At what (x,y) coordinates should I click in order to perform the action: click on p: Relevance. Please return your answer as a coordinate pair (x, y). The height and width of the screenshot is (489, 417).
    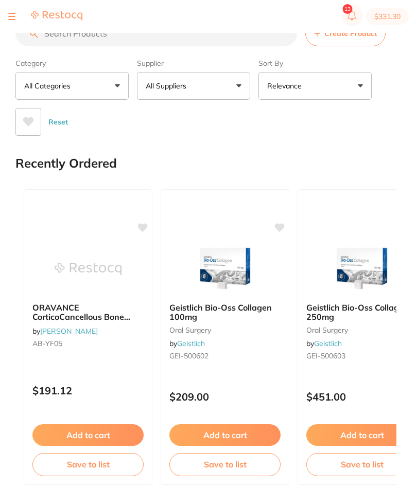
    Looking at the image, I should click on (286, 86).